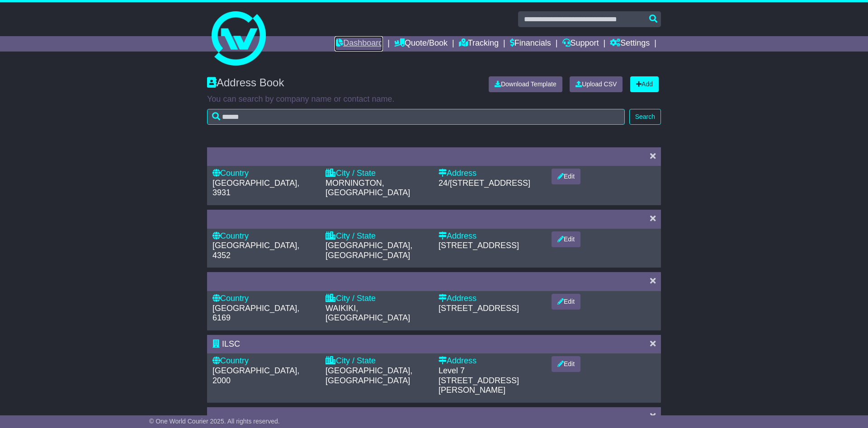  I want to click on a: Financials, so click(530, 44).